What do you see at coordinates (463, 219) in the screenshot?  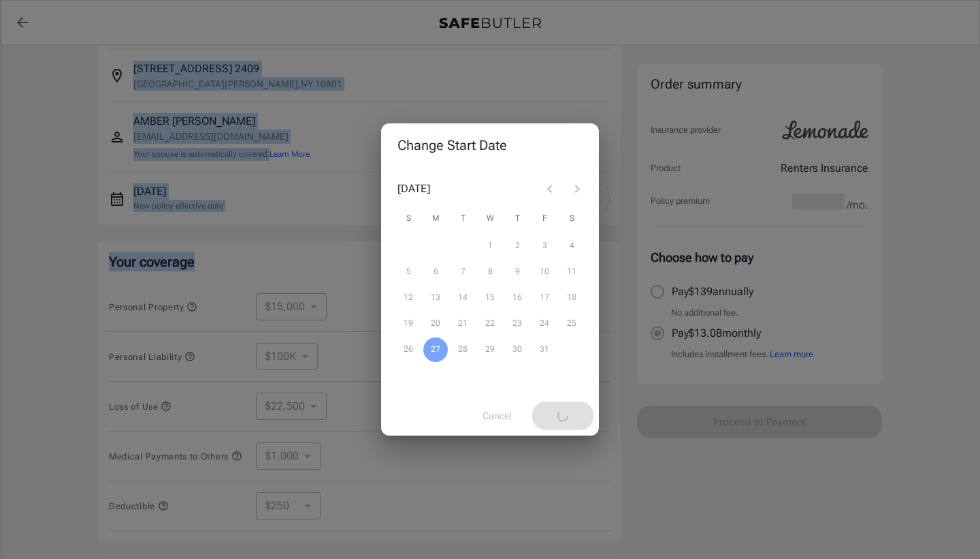 I see `span: Tuesday` at bounding box center [463, 219].